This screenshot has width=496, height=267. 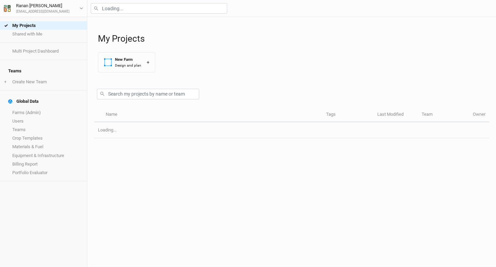 What do you see at coordinates (127, 62) in the screenshot?
I see `button: New FarmDesign and plan+` at bounding box center [127, 62].